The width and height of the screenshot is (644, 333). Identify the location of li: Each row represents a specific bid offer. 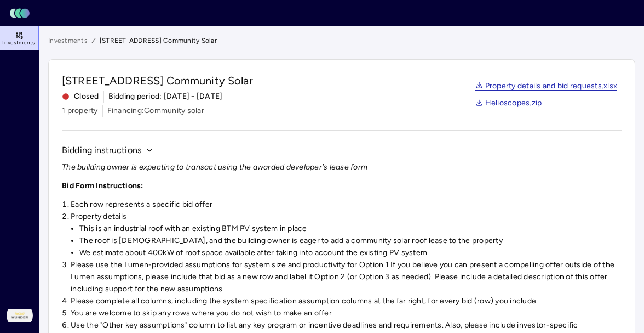
(346, 205).